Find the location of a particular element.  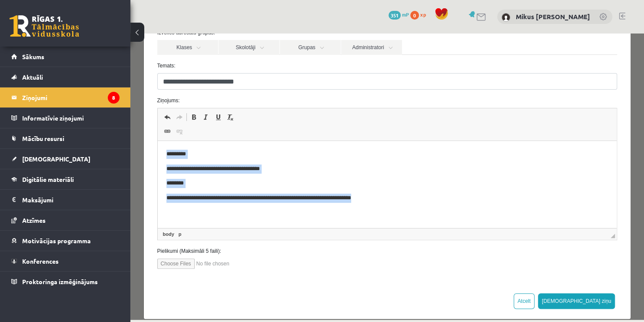

a: Unlink is located at coordinates (49, 98).